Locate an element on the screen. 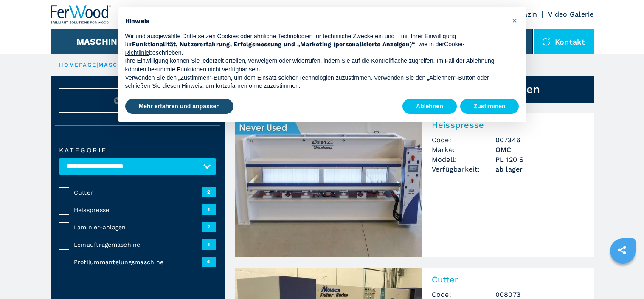  span: Cutter is located at coordinates (138, 192).